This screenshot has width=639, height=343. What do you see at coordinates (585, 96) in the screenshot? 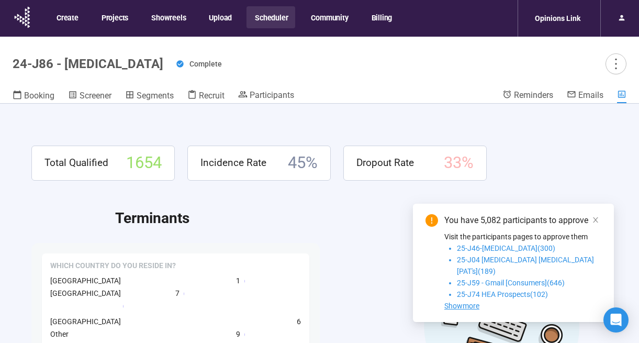
I see `a: Emails` at bounding box center [585, 96].